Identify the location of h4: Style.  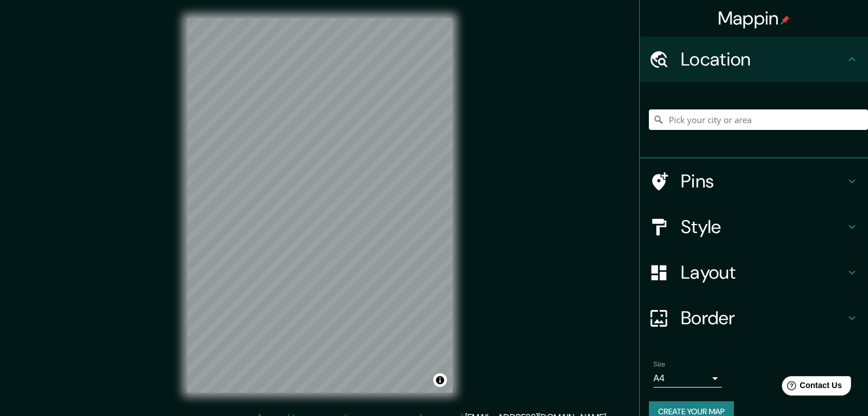
(763, 227).